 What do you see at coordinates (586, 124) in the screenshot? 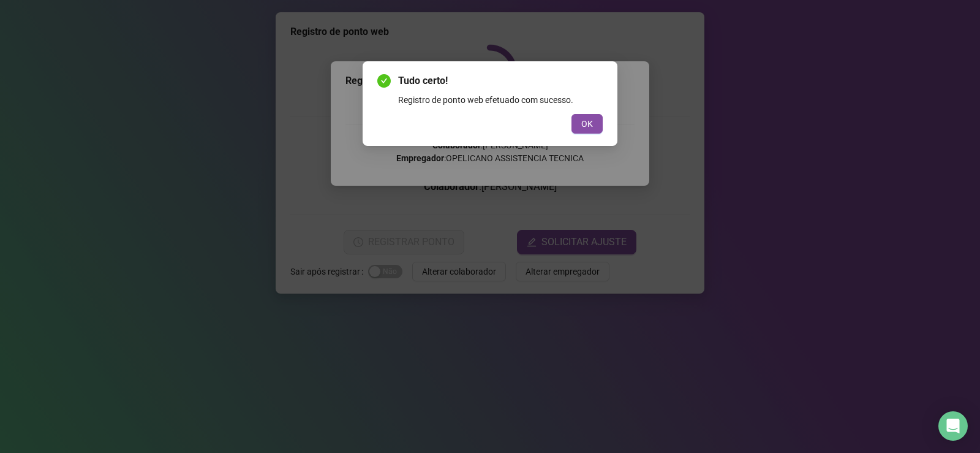
I see `span: OK` at bounding box center [586, 124].